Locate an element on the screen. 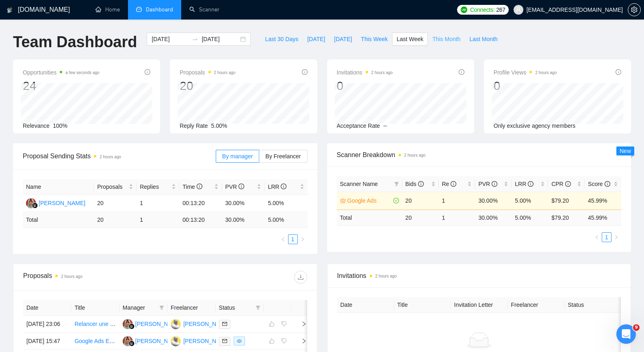 The width and height of the screenshot is (644, 352). span: mail is located at coordinates (225, 324).